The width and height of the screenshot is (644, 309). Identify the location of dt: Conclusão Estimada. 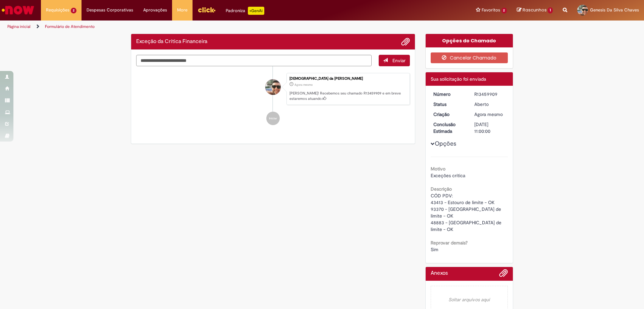
(449, 127).